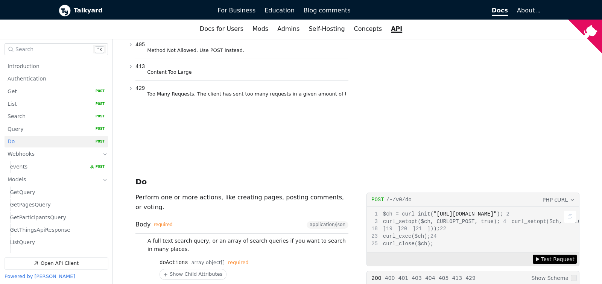 The image size is (602, 284). I want to click on a: List POST, so click(56, 104).